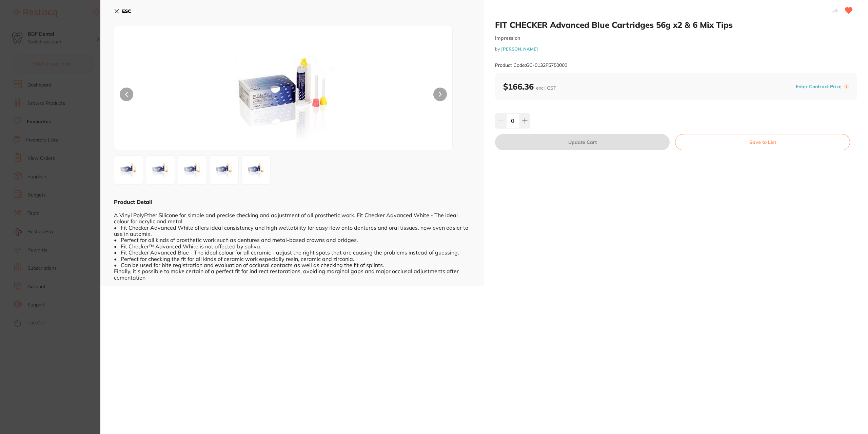 The image size is (868, 434). What do you see at coordinates (530, 87) in the screenshot?
I see `b: $166.36` at bounding box center [530, 87].